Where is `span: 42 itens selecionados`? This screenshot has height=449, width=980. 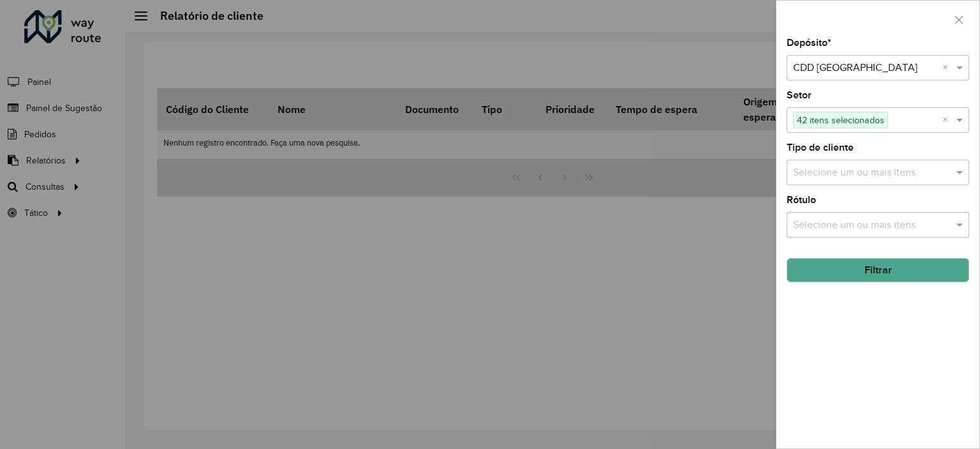
span: 42 itens selecionados is located at coordinates (841, 120).